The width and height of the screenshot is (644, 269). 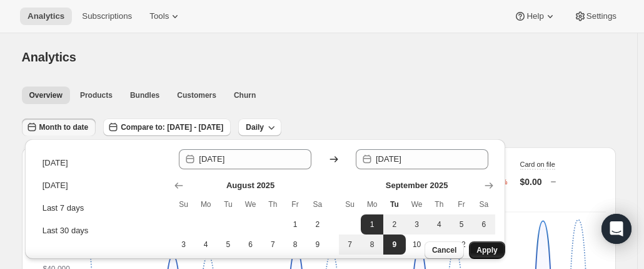 I want to click on button: Saturday August 9 2025, so click(x=318, y=244).